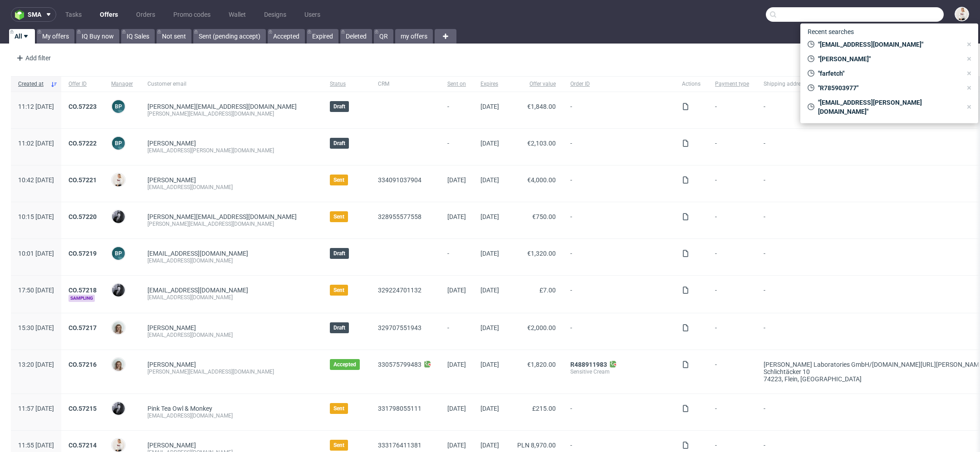 The height and width of the screenshot is (452, 980). What do you see at coordinates (831, 32) in the screenshot?
I see `span: Recent searches` at bounding box center [831, 32].